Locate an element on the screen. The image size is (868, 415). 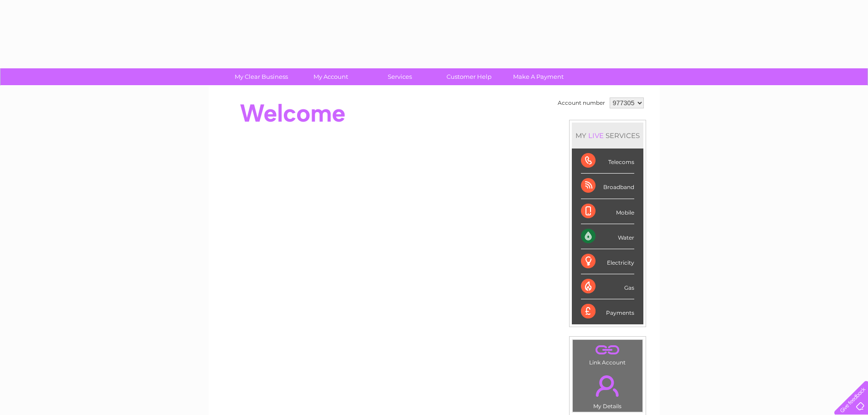
a: My Account is located at coordinates (331, 76).